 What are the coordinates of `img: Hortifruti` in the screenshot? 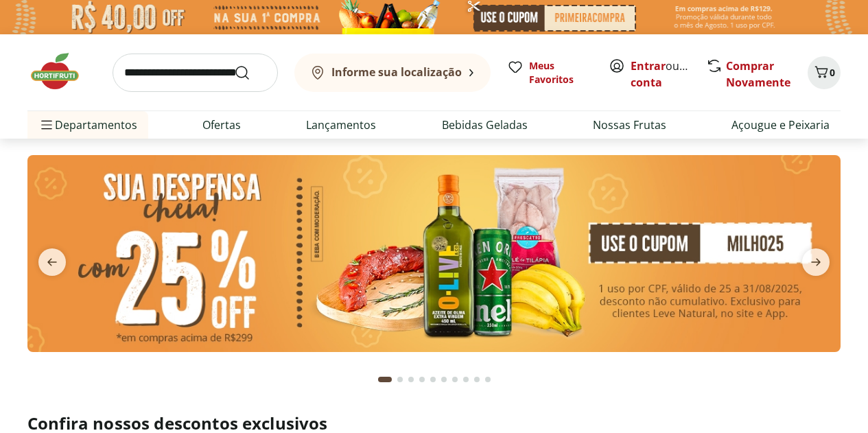 It's located at (62, 71).